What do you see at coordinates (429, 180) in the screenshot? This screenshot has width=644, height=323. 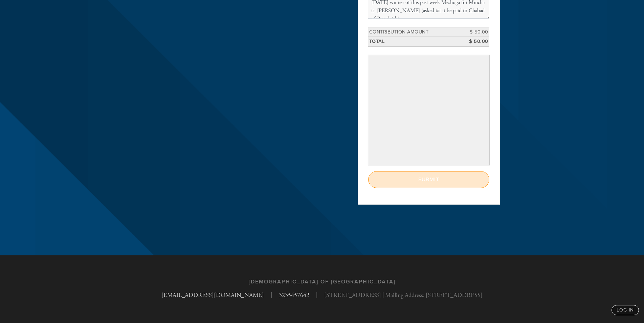 I see `input: Submit` at bounding box center [429, 180].